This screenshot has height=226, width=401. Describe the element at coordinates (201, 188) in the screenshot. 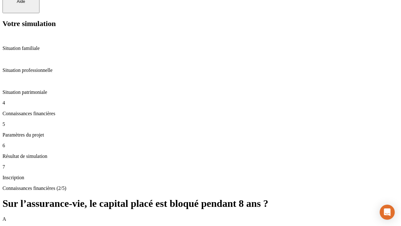

I see `p: Connaissances financières (2/5)` at that location.